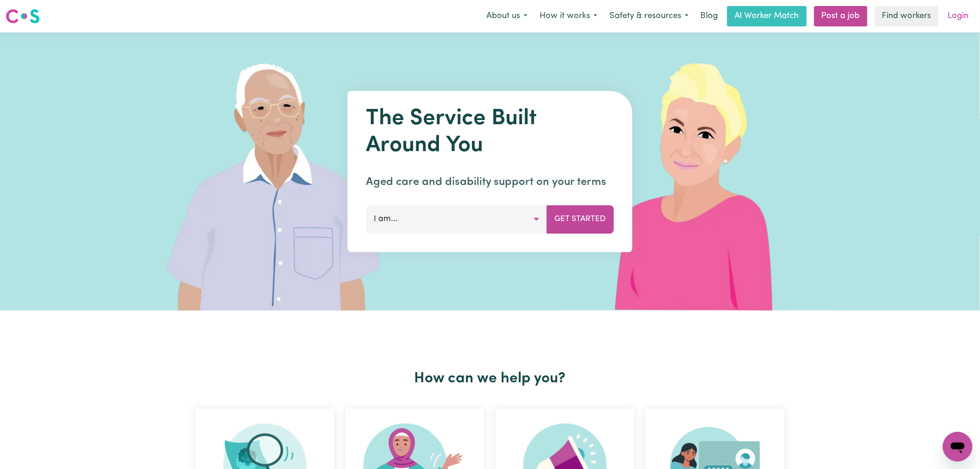 This screenshot has height=469, width=980. I want to click on a: Careseekers logo, so click(22, 16).